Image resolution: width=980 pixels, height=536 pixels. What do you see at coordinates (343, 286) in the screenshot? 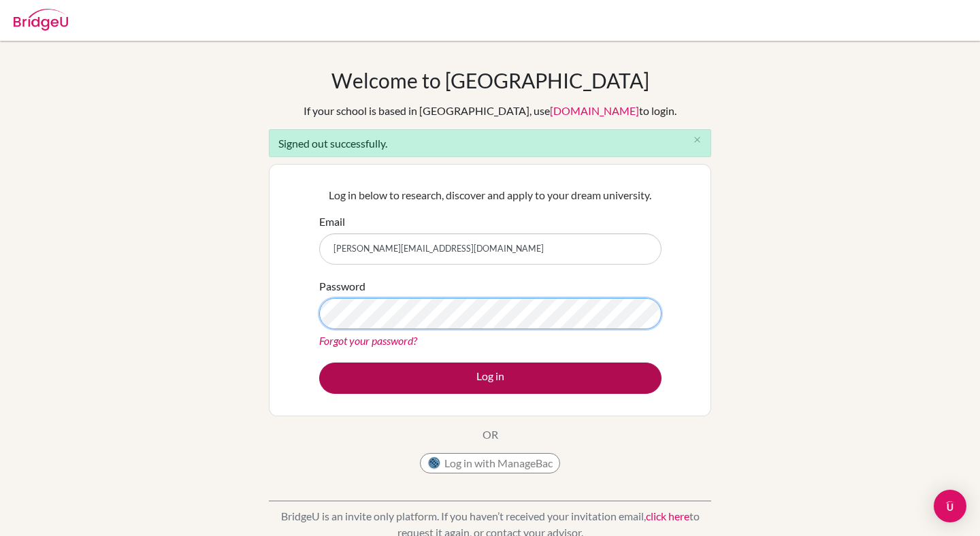
I see `label: Password` at bounding box center [343, 286].